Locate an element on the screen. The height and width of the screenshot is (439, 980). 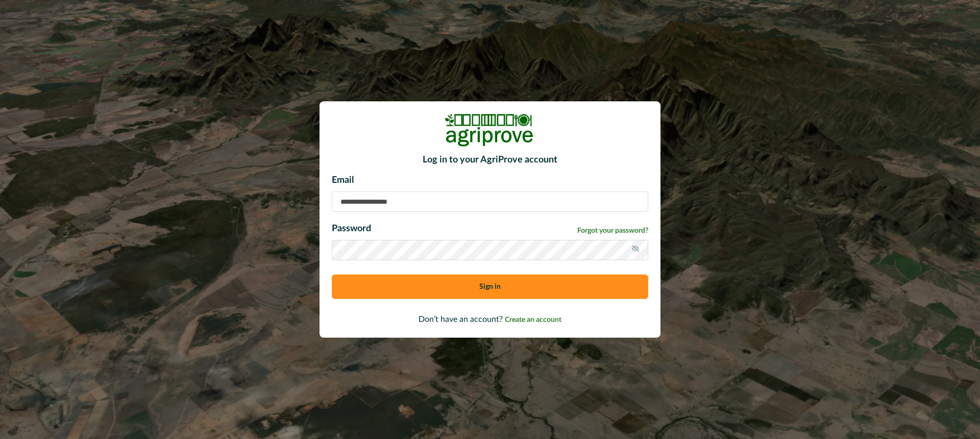
a: Forgot your password? is located at coordinates (612, 231).